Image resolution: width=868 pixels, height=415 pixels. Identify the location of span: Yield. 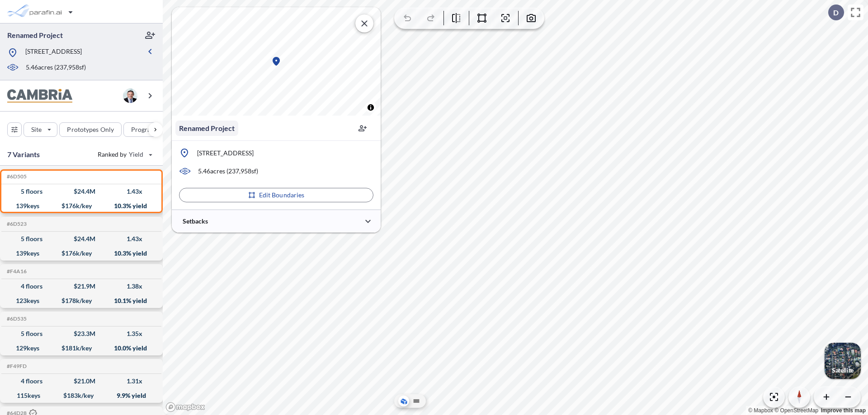
(136, 154).